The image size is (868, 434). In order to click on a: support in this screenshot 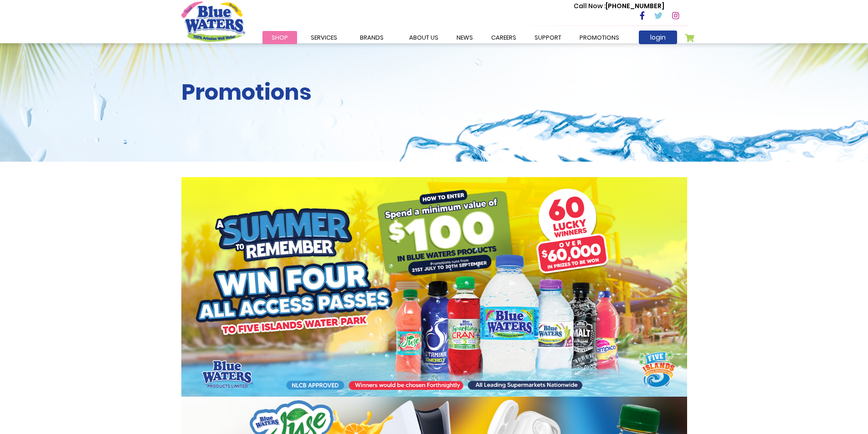, I will do `click(548, 37)`.